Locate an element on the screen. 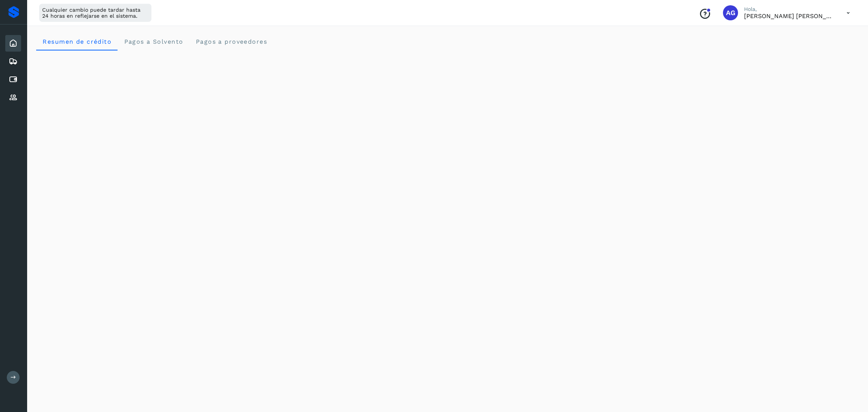  span: Pagos a Solvento is located at coordinates (153, 41).